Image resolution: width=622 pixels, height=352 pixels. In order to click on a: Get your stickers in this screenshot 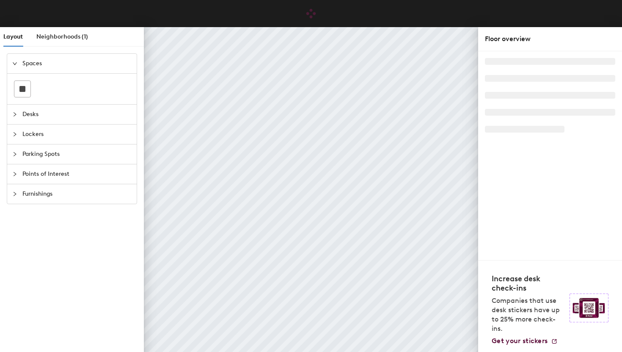, I will do `click(525, 341)`.